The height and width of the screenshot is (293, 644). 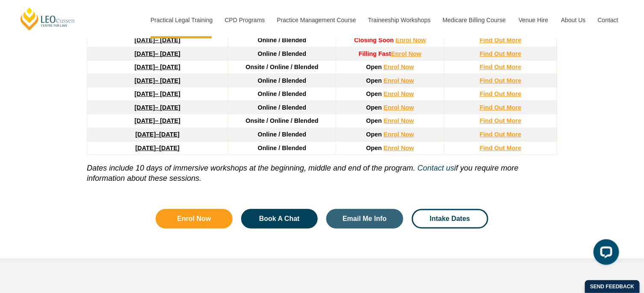 I want to click on i: Dates include 10 days of immersive workshops at the beginning, middle and end of the program., so click(x=251, y=168).